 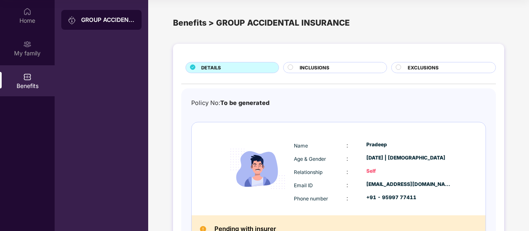 What do you see at coordinates (423, 68) in the screenshot?
I see `span: EXCLUSIONS` at bounding box center [423, 68].